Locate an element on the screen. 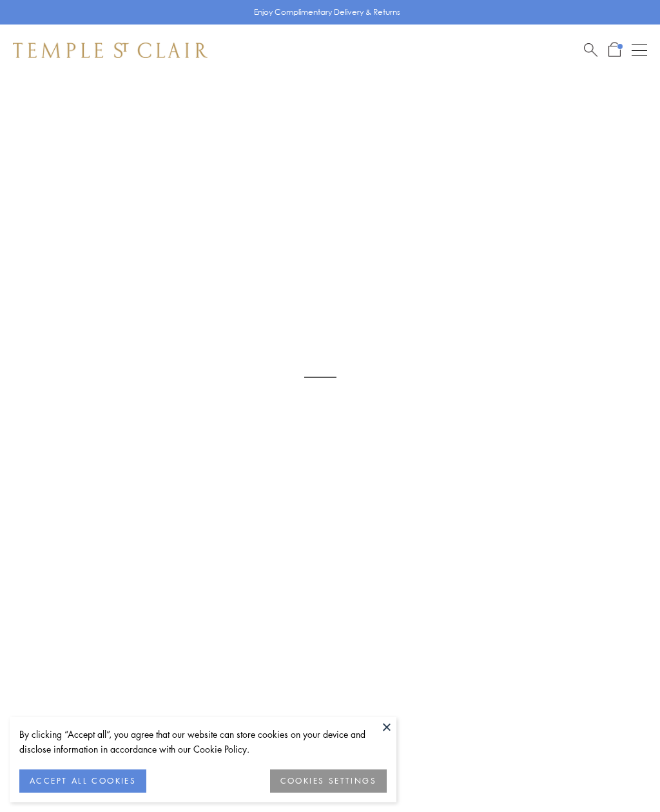 Image resolution: width=660 pixels, height=812 pixels. p: Enjoy Complimentary Delivery & Returns is located at coordinates (327, 12).